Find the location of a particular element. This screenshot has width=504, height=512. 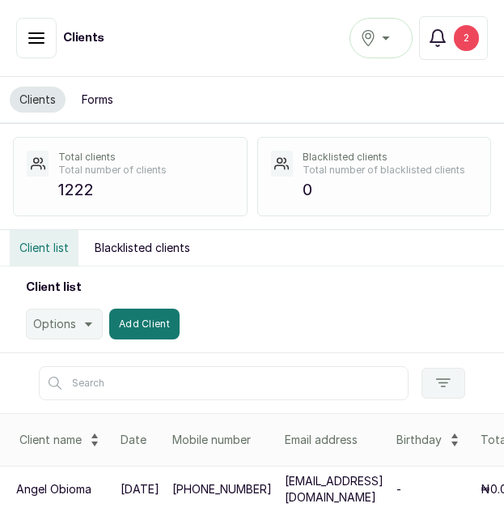

div: 2 is located at coordinates (466, 38).